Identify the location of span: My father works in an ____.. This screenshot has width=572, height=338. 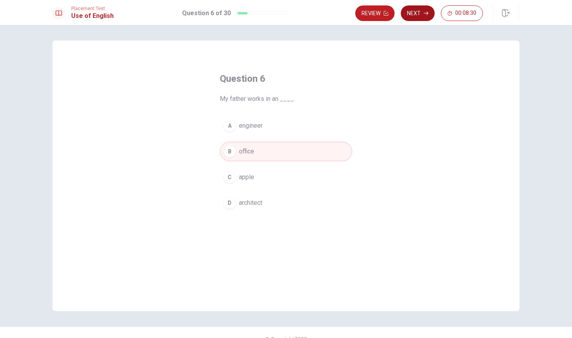
(286, 99).